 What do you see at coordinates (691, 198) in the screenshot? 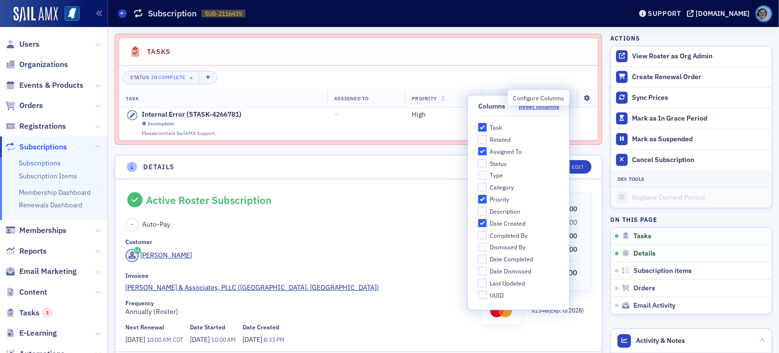
I see `button: Replace Current Period` at bounding box center [691, 198].